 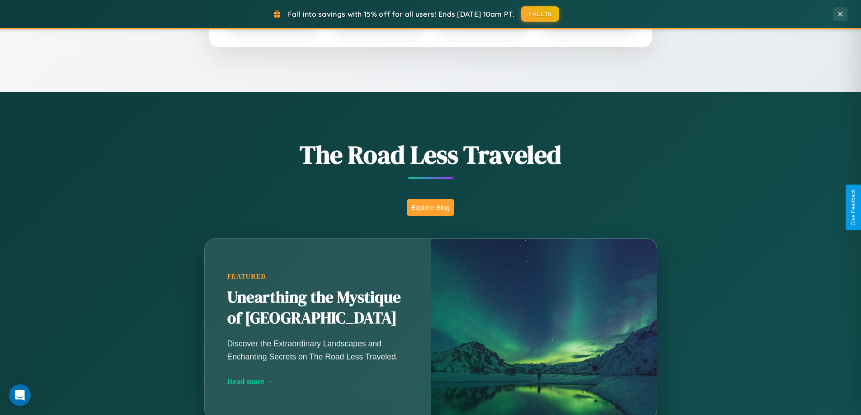 I want to click on p: Discover the Extraordinary Landscapes and Enchanting Secrets on The Road Less Traveled., so click(x=318, y=350).